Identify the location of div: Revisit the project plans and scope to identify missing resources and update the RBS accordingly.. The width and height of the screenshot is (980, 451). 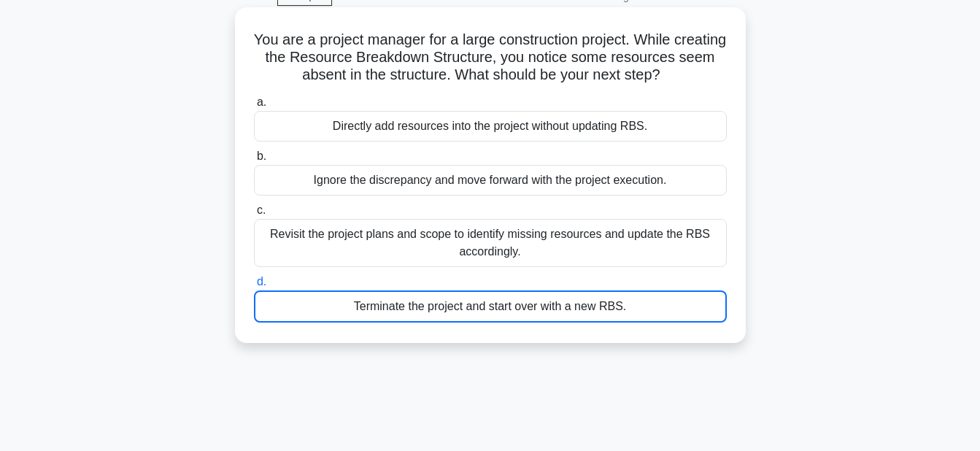
(490, 243).